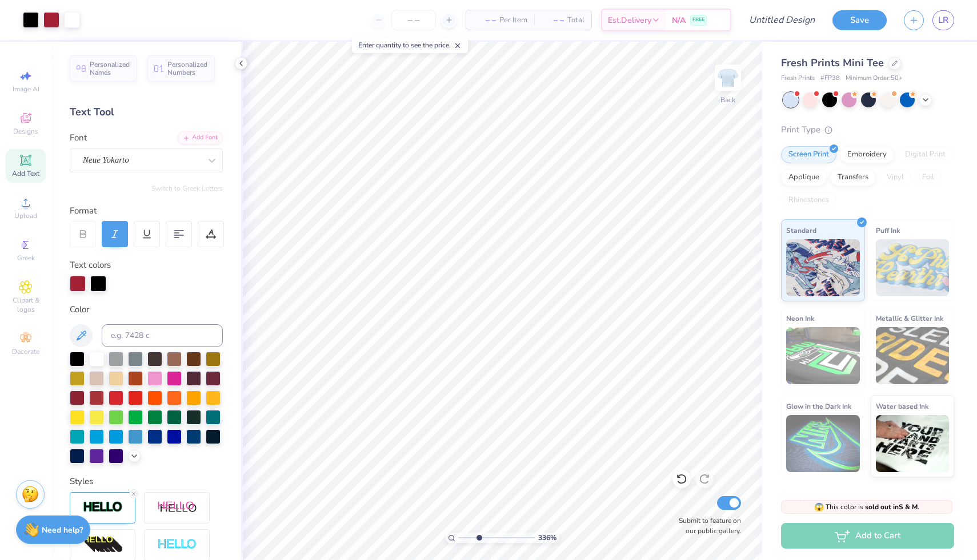 The width and height of the screenshot is (977, 560). What do you see at coordinates (26, 216) in the screenshot?
I see `span: Upload` at bounding box center [26, 216].